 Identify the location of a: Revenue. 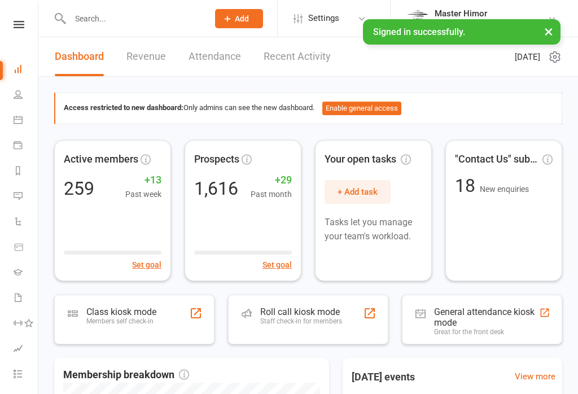
(146, 56).